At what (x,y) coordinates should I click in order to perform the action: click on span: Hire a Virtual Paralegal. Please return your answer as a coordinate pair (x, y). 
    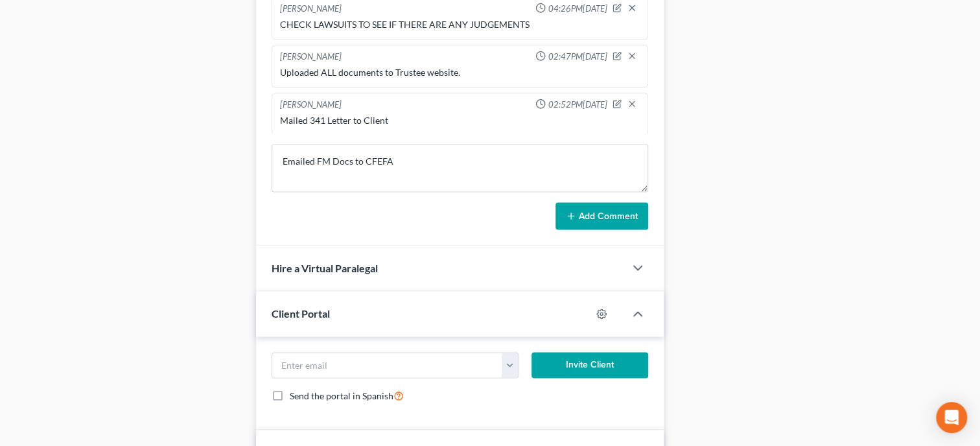
    Looking at the image, I should click on (325, 268).